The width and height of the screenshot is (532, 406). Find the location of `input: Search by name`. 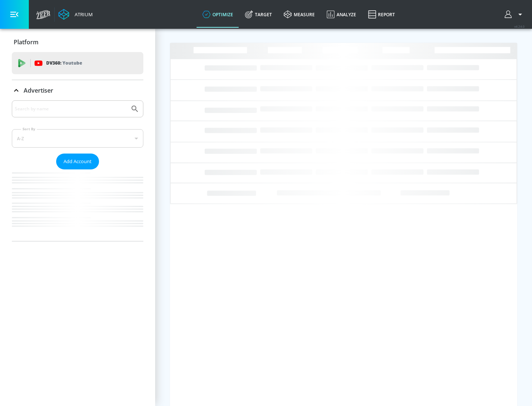

input: Search by name is located at coordinates (71, 109).